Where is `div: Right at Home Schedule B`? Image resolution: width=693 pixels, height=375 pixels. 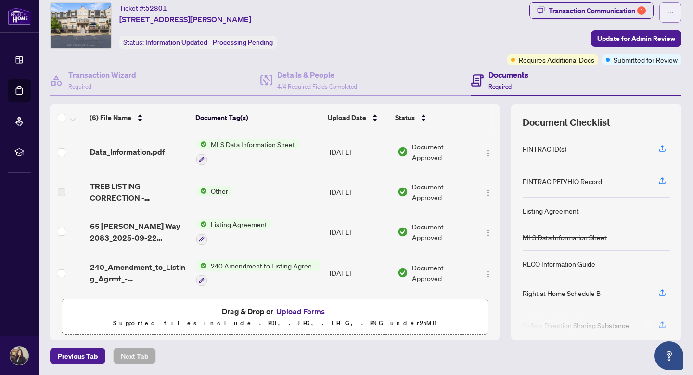
div: Right at Home Schedule B is located at coordinates (562, 293).